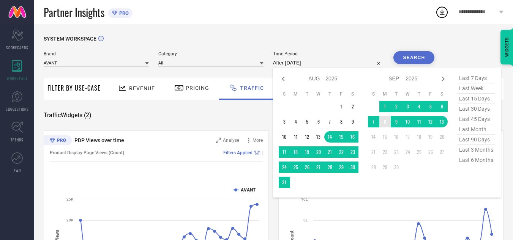 The image size is (513, 240). What do you see at coordinates (284, 137) in the screenshot?
I see `td: Sun Aug 10 2025` at bounding box center [284, 137].